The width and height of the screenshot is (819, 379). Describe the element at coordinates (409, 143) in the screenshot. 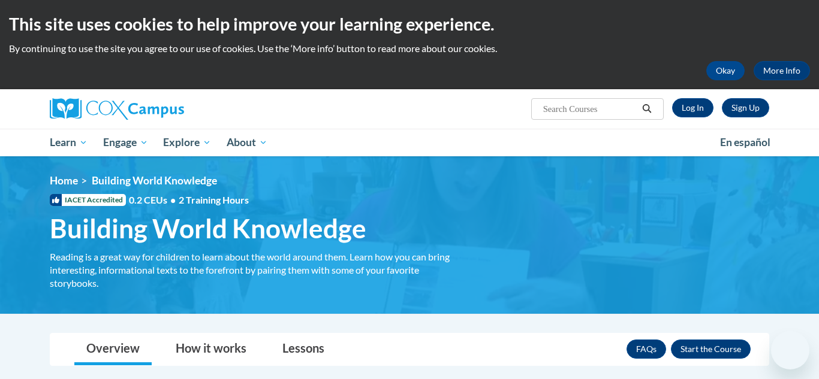

I see `div: Main menu` at that location.